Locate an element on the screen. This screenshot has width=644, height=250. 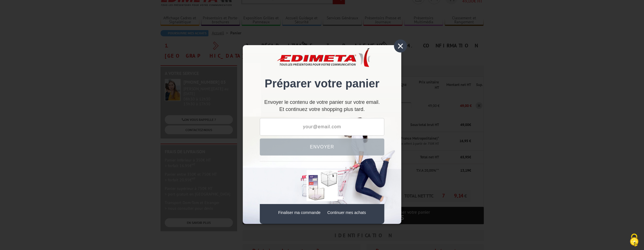
button: Envoyer is located at coordinates (322, 147).